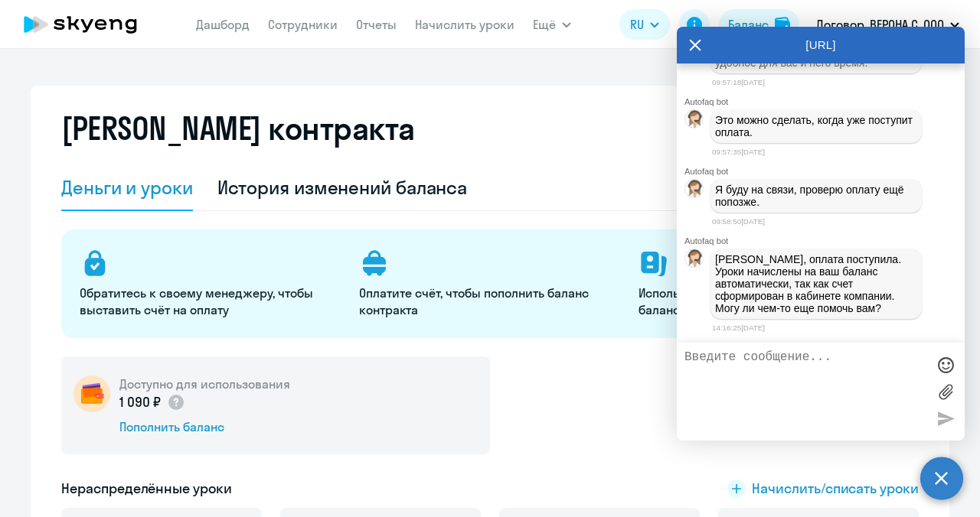 The height and width of the screenshot is (517, 980). Describe the element at coordinates (222, 24) in the screenshot. I see `a: Дашборд` at that location.